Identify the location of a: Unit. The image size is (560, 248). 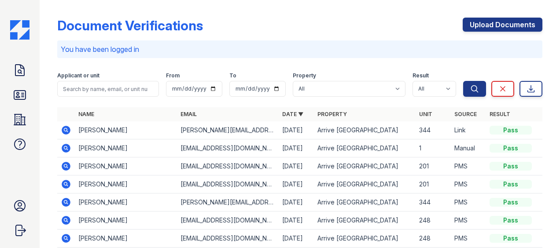
(426, 114).